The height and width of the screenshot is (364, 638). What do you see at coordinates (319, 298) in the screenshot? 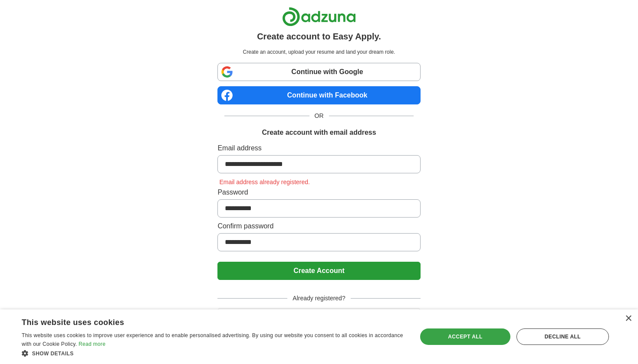
I see `span: Already registered?` at bounding box center [319, 298].